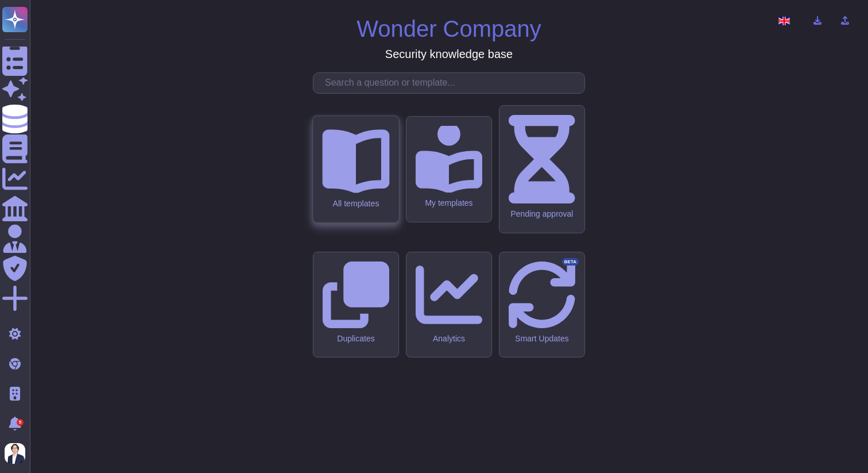 The height and width of the screenshot is (473, 868). Describe the element at coordinates (449, 203) in the screenshot. I see `div: My templates` at that location.